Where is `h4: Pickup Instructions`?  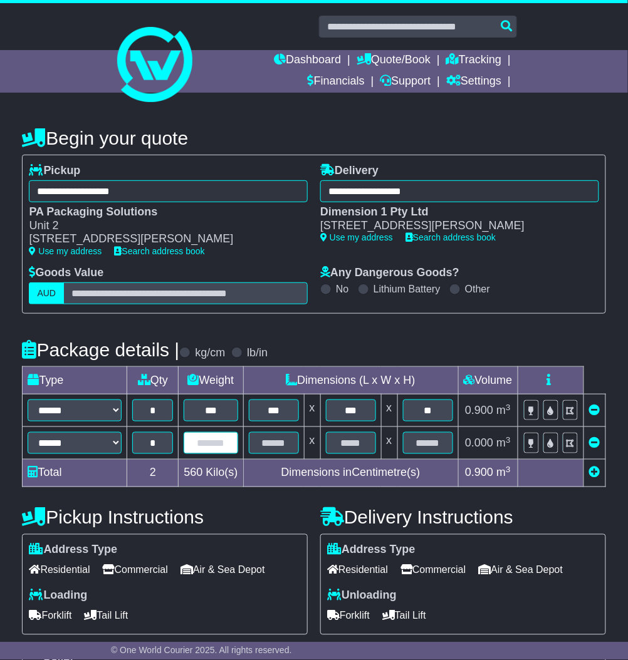 h4: Pickup Instructions is located at coordinates (165, 518).